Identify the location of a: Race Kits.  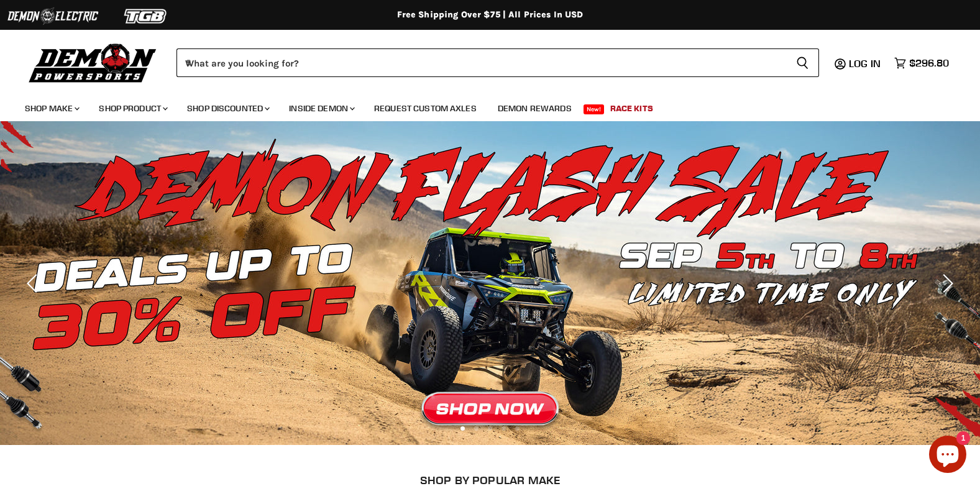
(631, 108).